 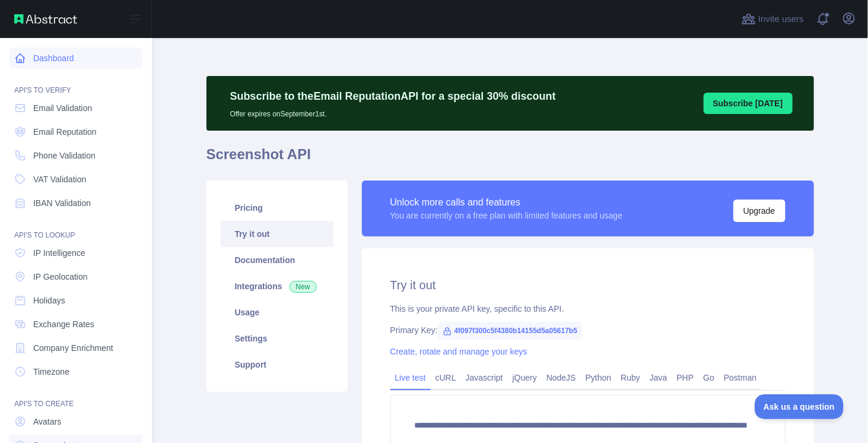 I want to click on div: API'S TO CREATE, so click(x=76, y=397).